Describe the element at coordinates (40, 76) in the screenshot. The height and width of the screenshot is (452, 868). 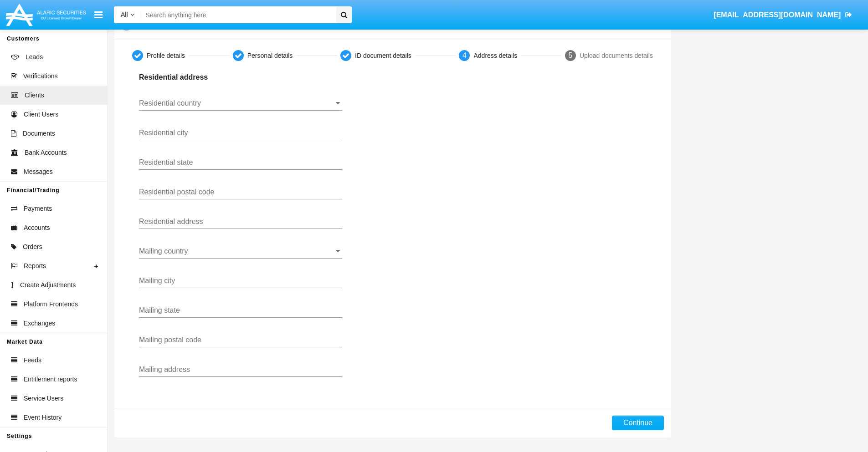
I see `span: Verifications` at that location.